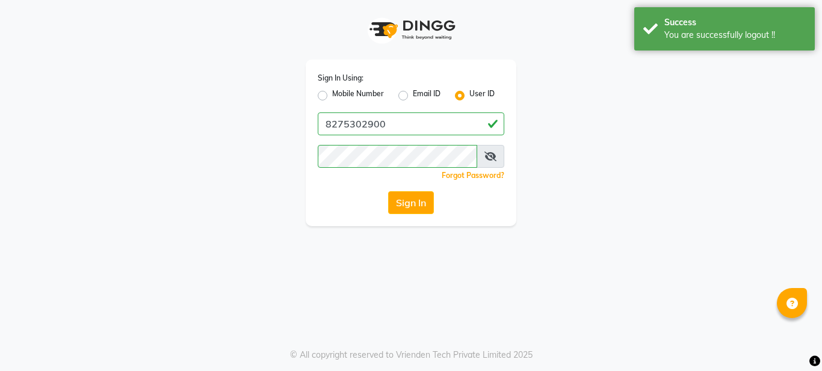 Image resolution: width=822 pixels, height=371 pixels. Describe the element at coordinates (427, 96) in the screenshot. I see `label: Email ID` at that location.